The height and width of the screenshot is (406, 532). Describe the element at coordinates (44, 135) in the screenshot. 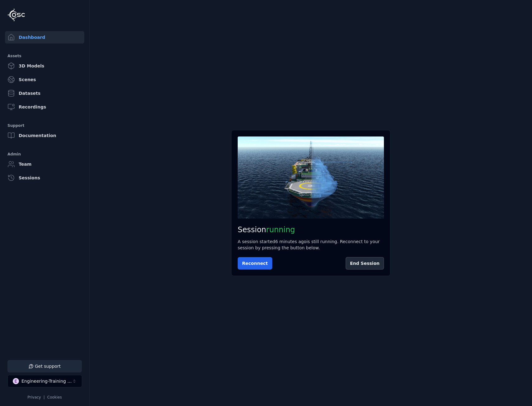

I see `a: Documentation` at that location.